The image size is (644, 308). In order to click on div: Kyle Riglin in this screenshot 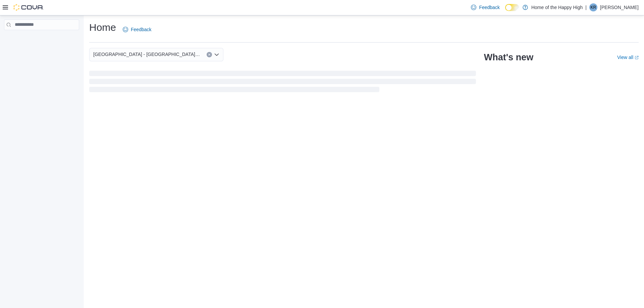, I will do `click(593, 8)`.